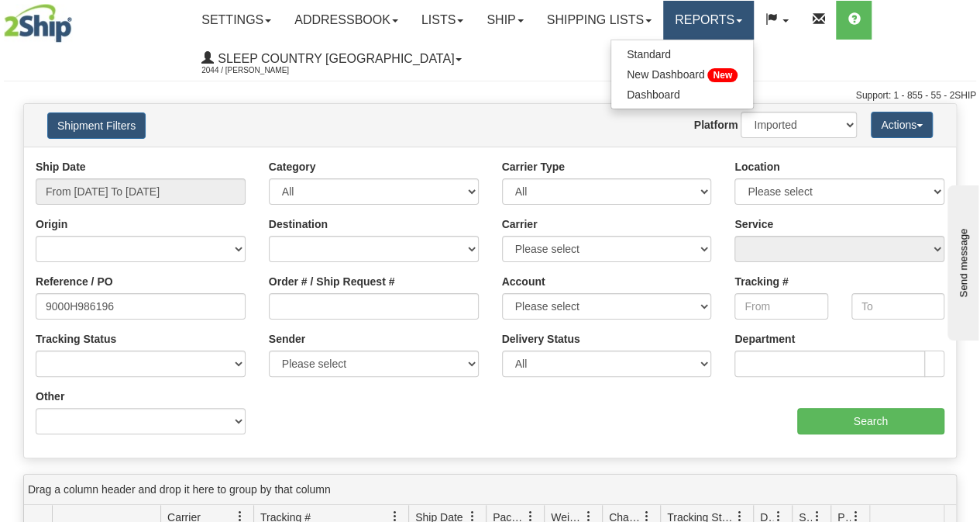 The width and height of the screenshot is (980, 522). Describe the element at coordinates (754, 224) in the screenshot. I see `label: Service` at that location.